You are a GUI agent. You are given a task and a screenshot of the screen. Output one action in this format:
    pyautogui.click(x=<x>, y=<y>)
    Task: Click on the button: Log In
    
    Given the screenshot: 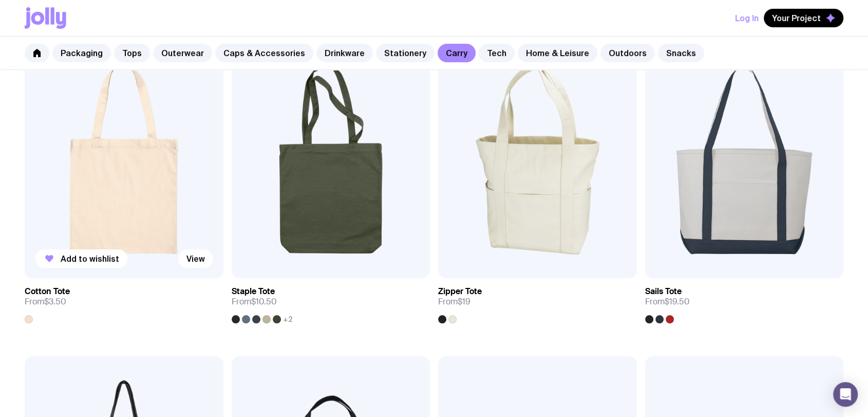 What is the action you would take?
    pyautogui.click(x=747, y=18)
    